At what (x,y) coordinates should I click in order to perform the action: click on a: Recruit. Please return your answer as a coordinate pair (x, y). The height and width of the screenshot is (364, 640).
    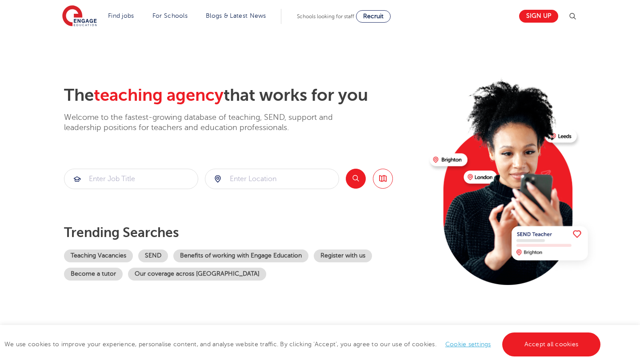
    Looking at the image, I should click on (373, 16).